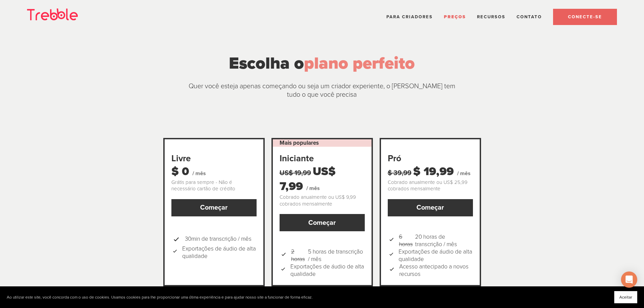 The height and width of the screenshot is (308, 644). Describe the element at coordinates (359, 63) in the screenshot. I see `font: plano perfeito` at that location.